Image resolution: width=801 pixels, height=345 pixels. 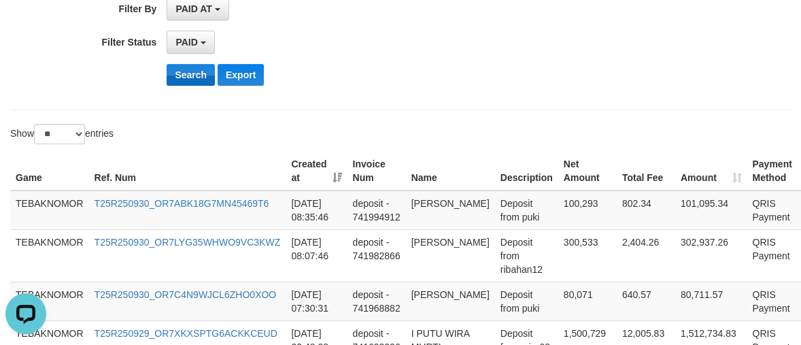 I want to click on button: Search, so click(x=190, y=75).